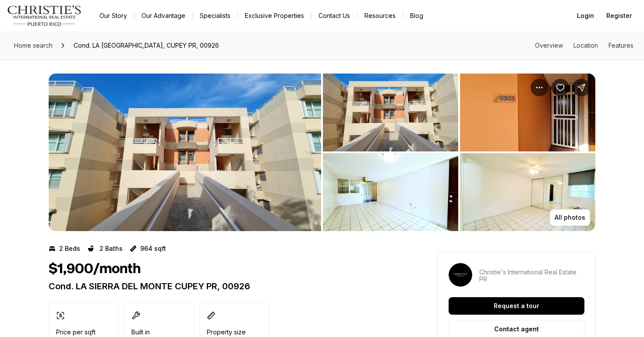 The image size is (644, 337). I want to click on p: Price per sqft, so click(76, 332).